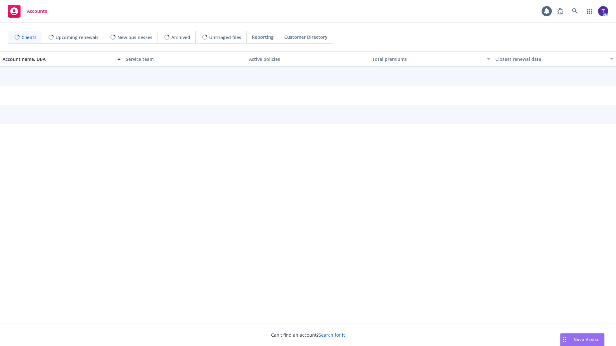 The image size is (616, 346). I want to click on button: Active policies, so click(308, 59).